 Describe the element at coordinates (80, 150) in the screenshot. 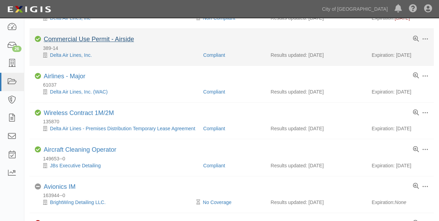

I see `div: Aircraft Cleaning Operator` at that location.